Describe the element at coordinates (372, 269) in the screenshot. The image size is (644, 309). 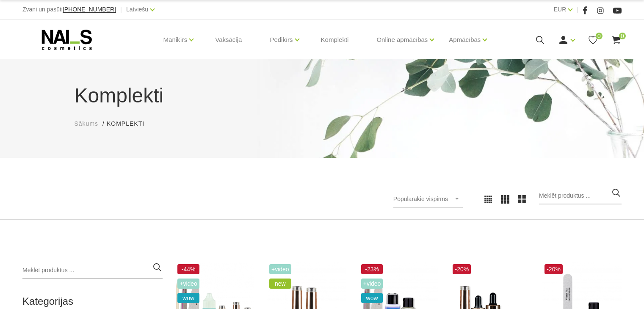
I see `span: -23%` at that location.